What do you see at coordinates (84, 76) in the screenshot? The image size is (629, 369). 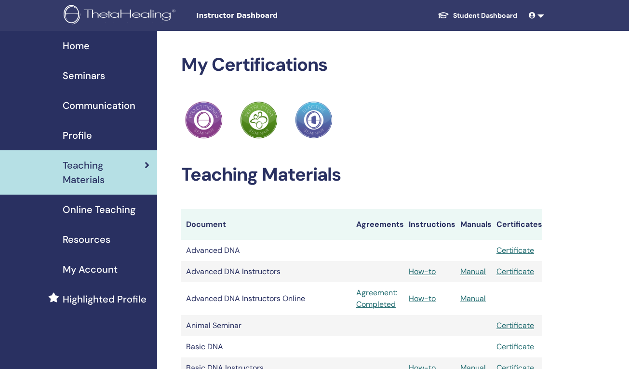 I see `span: Seminars` at bounding box center [84, 76].